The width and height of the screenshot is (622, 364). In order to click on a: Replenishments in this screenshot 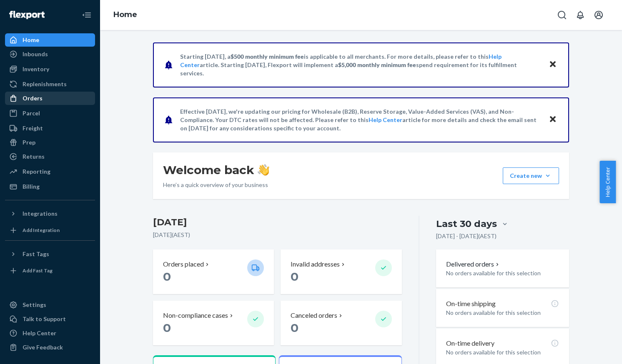, I will do `click(50, 84)`.